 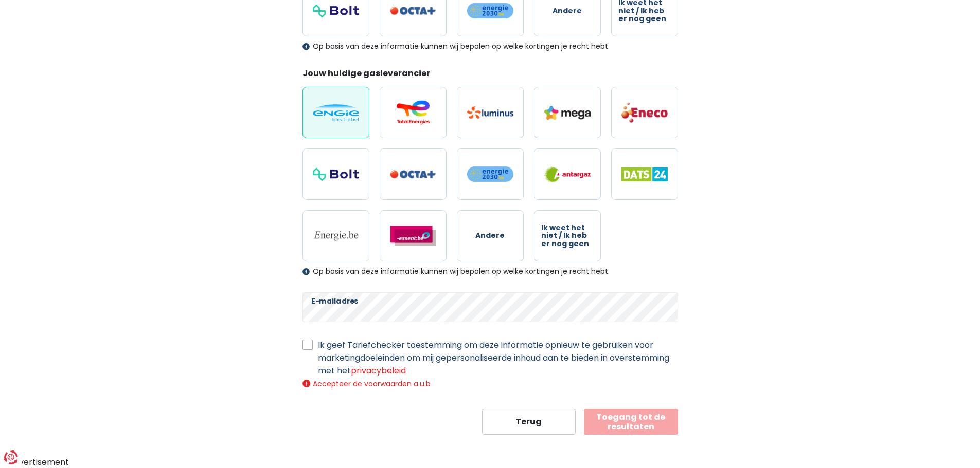 I want to click on button: Terug, so click(x=529, y=422).